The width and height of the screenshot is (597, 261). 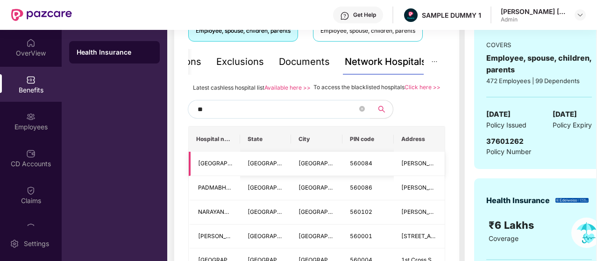 I want to click on div: Get Help, so click(x=365, y=15).